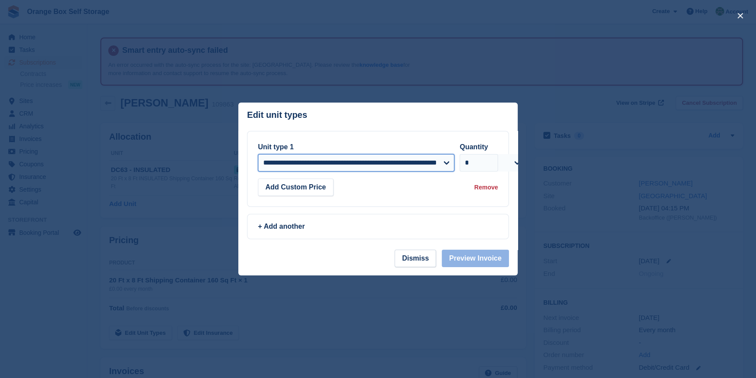 Image resolution: width=756 pixels, height=378 pixels. I want to click on button: close, so click(741, 16).